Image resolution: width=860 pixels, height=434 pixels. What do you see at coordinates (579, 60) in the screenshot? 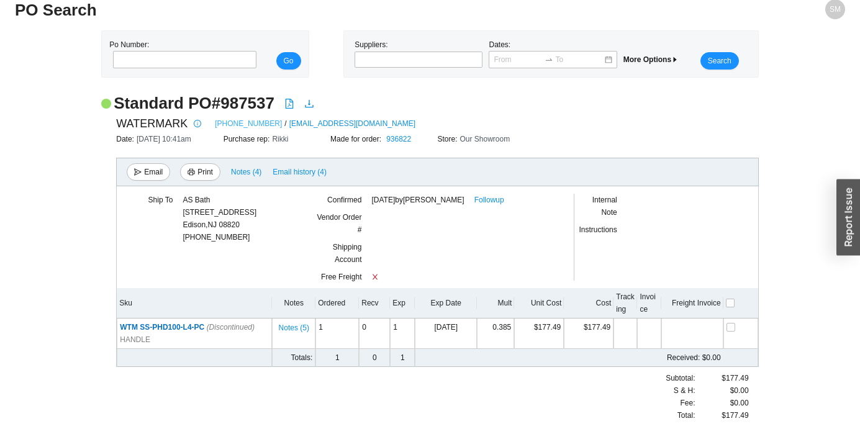
I see `input: To` at bounding box center [579, 60].